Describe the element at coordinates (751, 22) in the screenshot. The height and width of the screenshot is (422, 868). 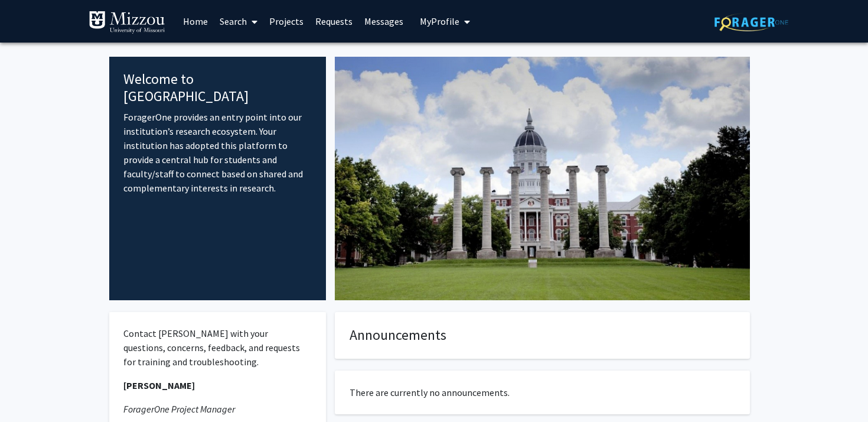
I see `img: ForagerOne Logo` at that location.